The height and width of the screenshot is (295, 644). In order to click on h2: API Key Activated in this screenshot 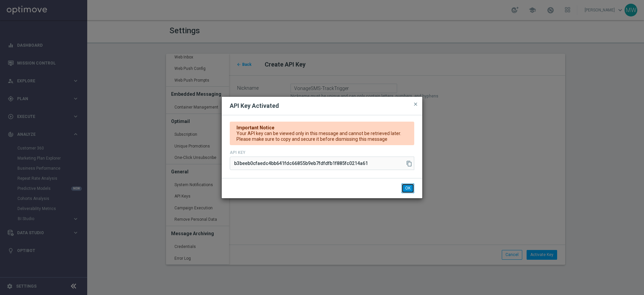, I will do `click(254, 106)`.